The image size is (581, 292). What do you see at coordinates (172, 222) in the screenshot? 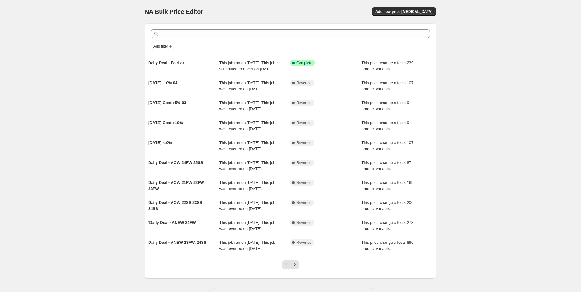
I see `span: \Daily Deal - ANEW 24FW` at bounding box center [172, 222].